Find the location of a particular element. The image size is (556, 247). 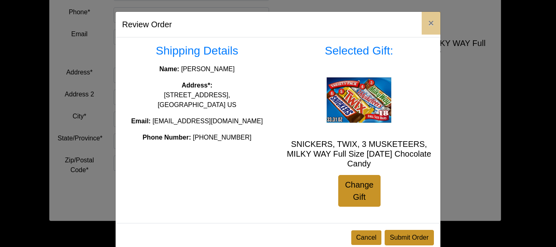

a: Change Gift is located at coordinates (359, 191).